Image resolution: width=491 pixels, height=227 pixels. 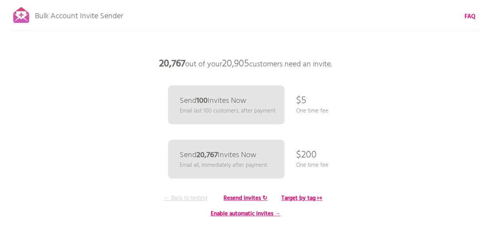 What do you see at coordinates (302, 198) in the screenshot?
I see `b: Target by tag ↦` at bounding box center [302, 198].